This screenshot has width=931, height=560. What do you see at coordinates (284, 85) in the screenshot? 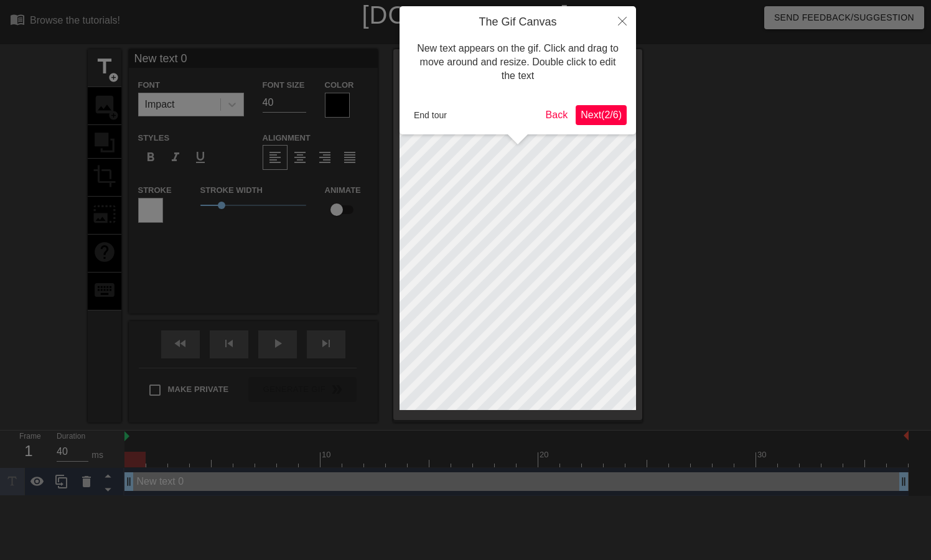
I see `label: Font Size` at bounding box center [284, 85].